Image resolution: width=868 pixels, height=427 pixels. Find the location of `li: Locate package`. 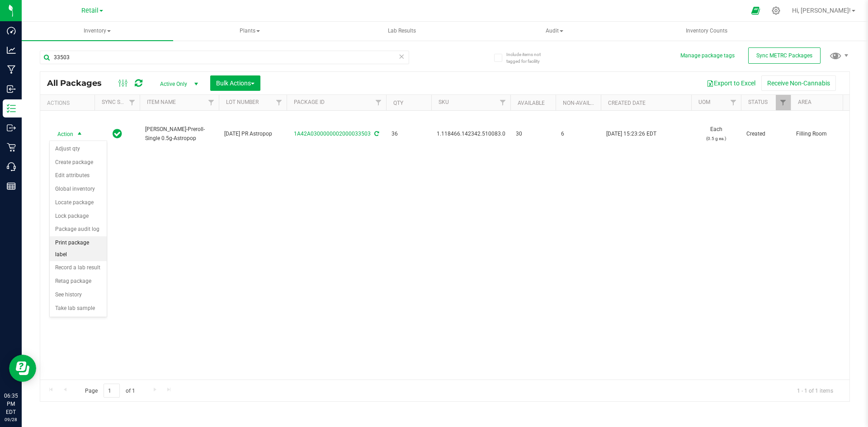

li: Locate package is located at coordinates (78, 203).